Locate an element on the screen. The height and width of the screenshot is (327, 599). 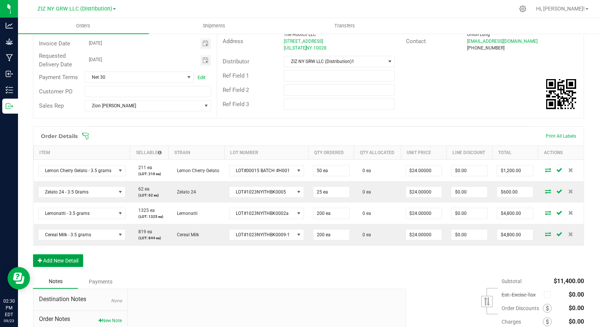
div: Manage settings is located at coordinates (523, 9).